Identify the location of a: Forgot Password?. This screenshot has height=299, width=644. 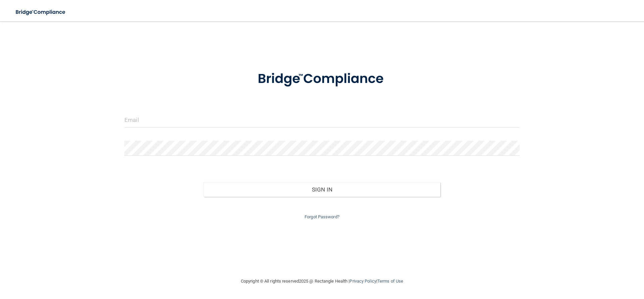
(322, 217).